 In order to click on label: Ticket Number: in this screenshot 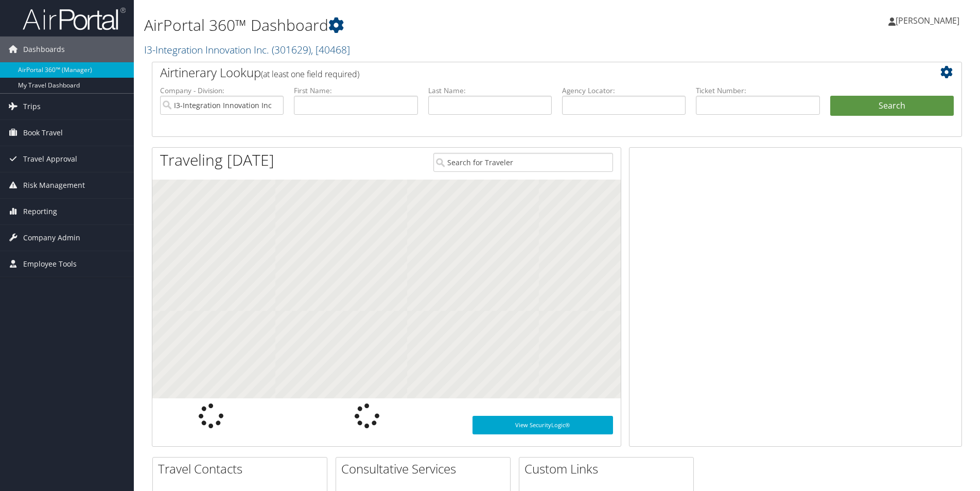, I will do `click(758, 91)`.